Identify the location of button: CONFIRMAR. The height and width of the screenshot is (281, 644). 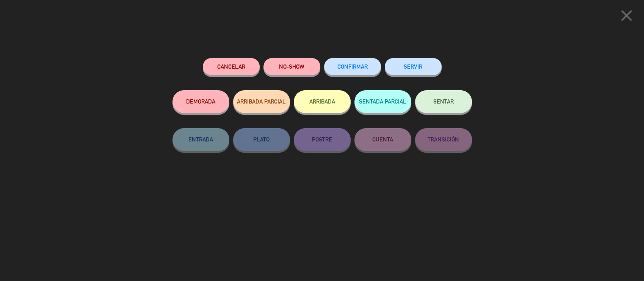
(352, 66).